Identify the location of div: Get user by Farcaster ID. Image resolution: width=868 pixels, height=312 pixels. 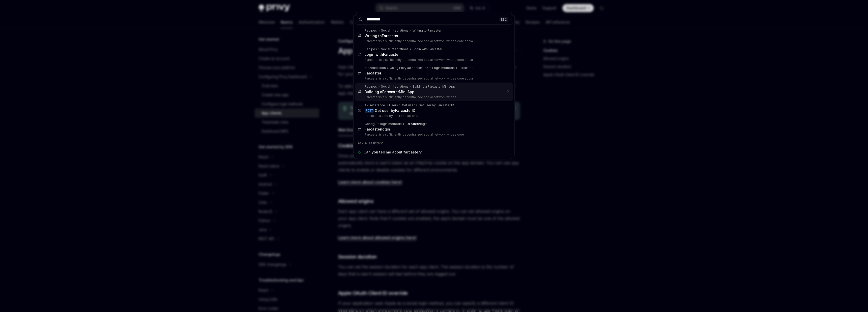
(436, 105).